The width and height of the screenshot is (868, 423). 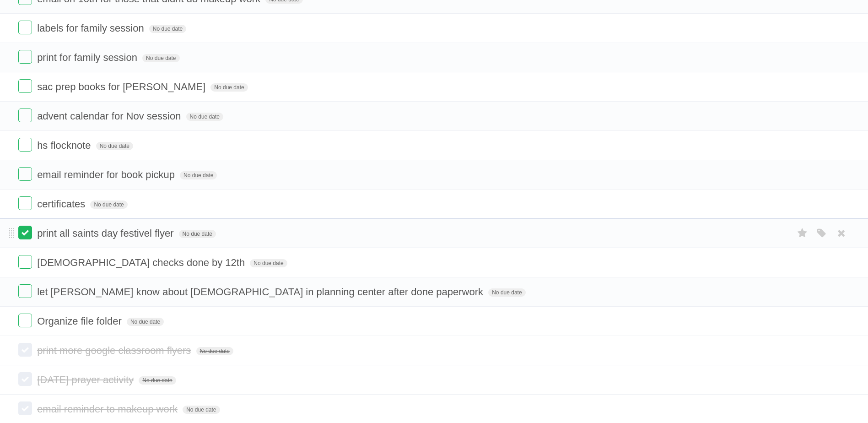 What do you see at coordinates (115, 350) in the screenshot?
I see `span: print more google classroom flyers` at bounding box center [115, 350].